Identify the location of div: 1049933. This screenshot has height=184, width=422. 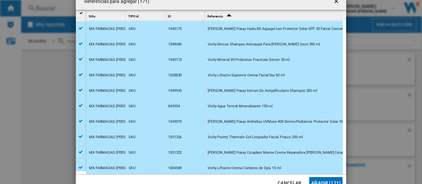
(175, 91).